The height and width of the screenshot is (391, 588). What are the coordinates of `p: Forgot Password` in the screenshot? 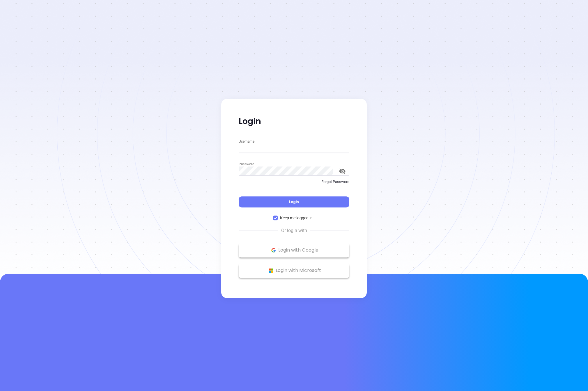 It's located at (294, 182).